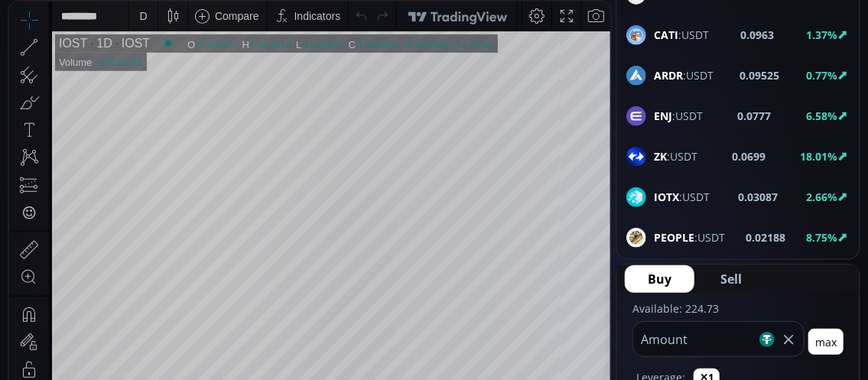 The width and height of the screenshot is (868, 380). Describe the element at coordinates (438, 42) in the screenshot. I see `div: +0.000085 (+2.23%)` at that location.